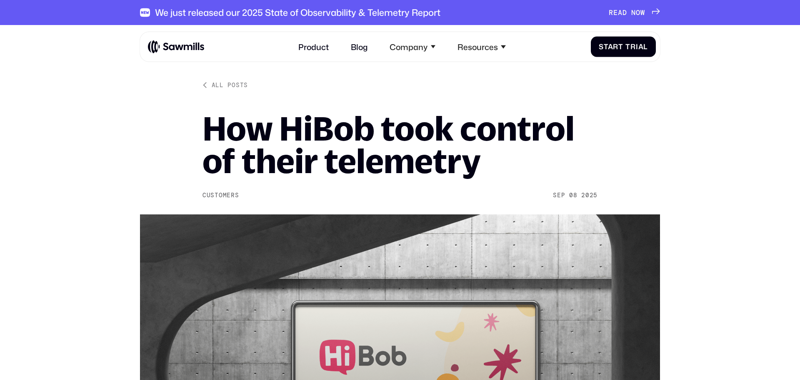  What do you see at coordinates (225, 85) in the screenshot?
I see `a: All posts` at bounding box center [225, 85].